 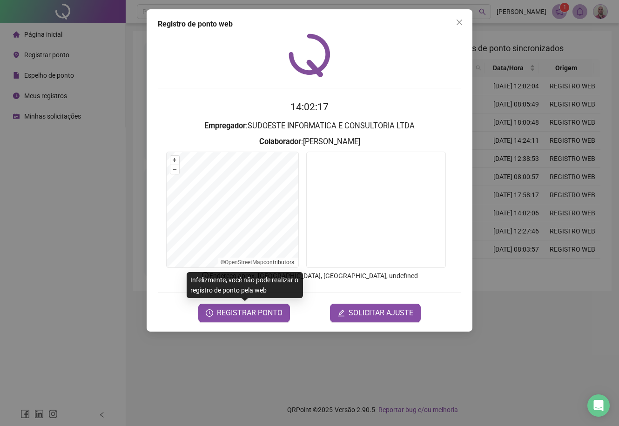 What do you see at coordinates (598, 406) in the screenshot?
I see `div: Open Intercom Messenger` at bounding box center [598, 406].